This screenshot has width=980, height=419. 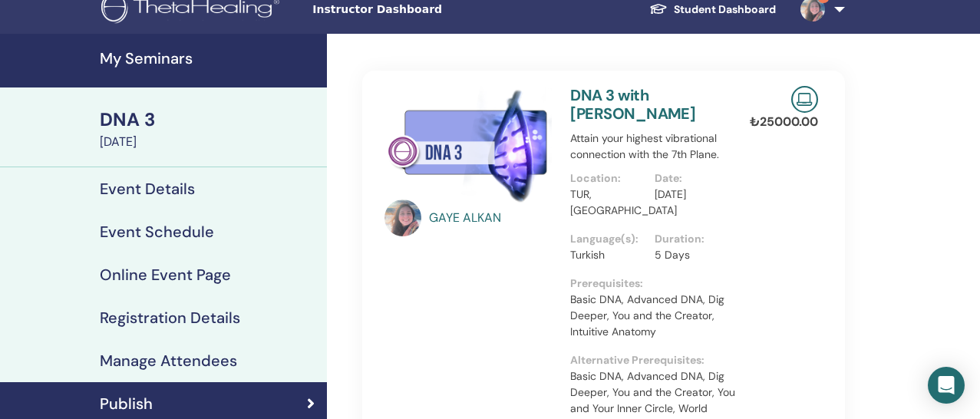 I want to click on p: Duration :, so click(x=691, y=238).